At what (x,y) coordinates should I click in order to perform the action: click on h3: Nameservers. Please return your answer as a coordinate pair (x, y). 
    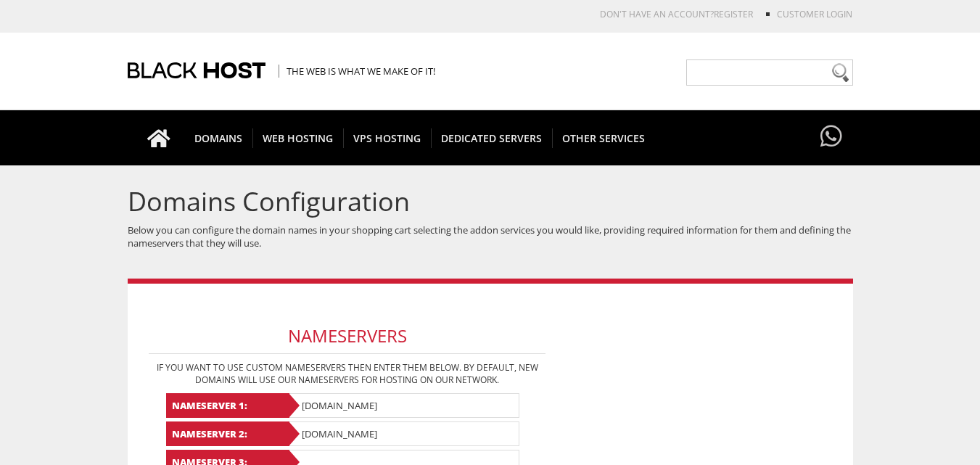
    Looking at the image, I should click on (347, 336).